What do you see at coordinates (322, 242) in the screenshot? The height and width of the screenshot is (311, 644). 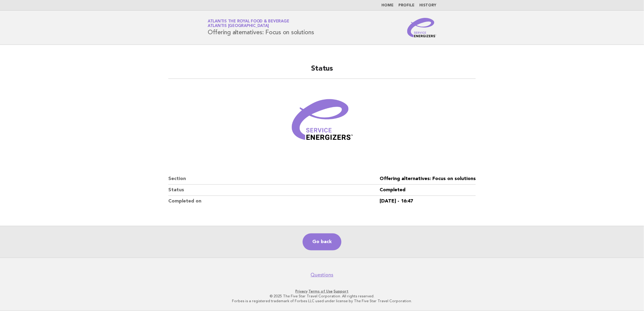 I see `a: Go back` at bounding box center [322, 242].